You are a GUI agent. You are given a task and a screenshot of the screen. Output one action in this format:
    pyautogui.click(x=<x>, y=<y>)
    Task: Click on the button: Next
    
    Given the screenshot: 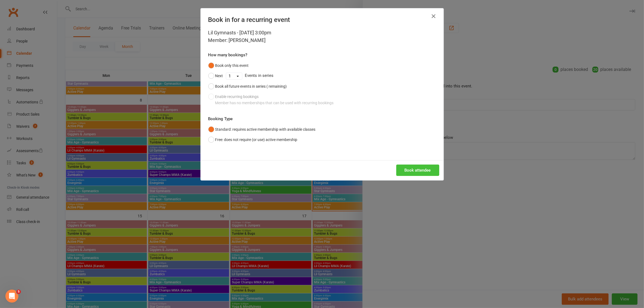 What is the action you would take?
    pyautogui.click(x=215, y=76)
    